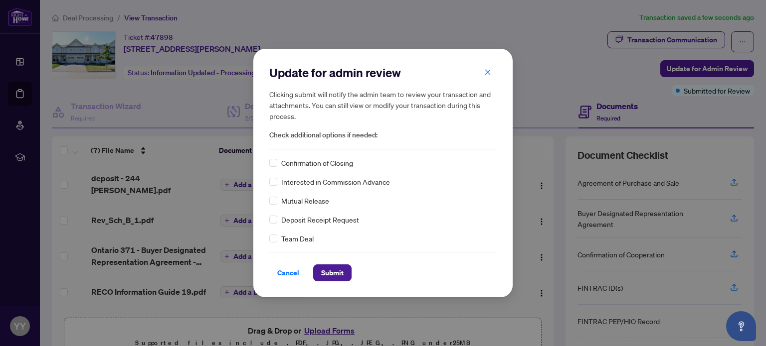 The image size is (766, 346). I want to click on span: Interested in Commission Advance, so click(335, 182).